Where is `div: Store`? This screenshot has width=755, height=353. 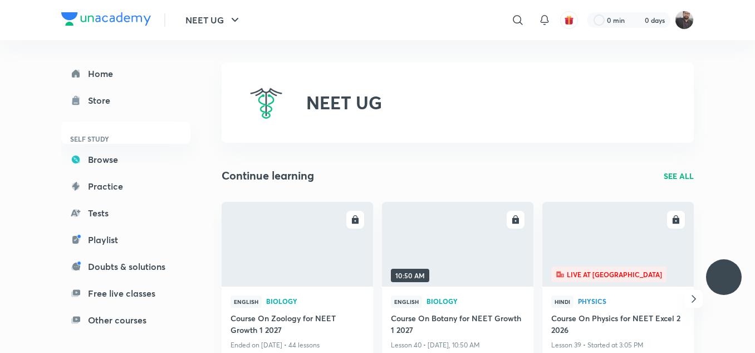
div: Store is located at coordinates (103, 100).